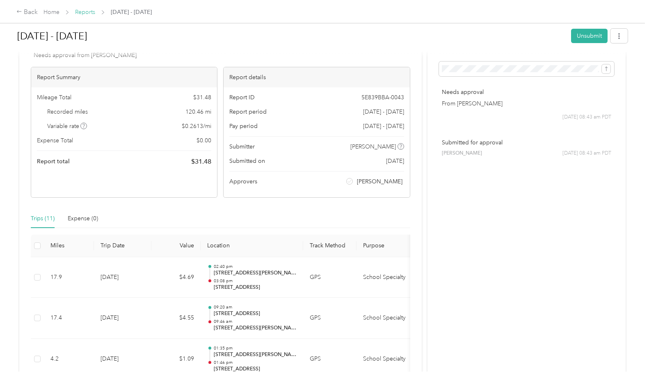 This screenshot has width=649, height=386. Describe the element at coordinates (198, 112) in the screenshot. I see `span: 120.46 mi` at that location.